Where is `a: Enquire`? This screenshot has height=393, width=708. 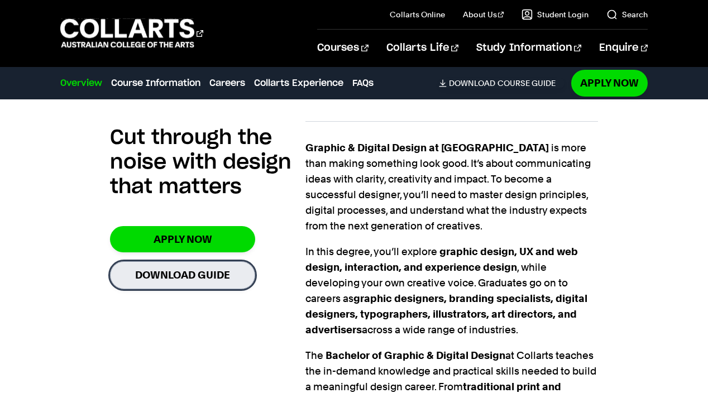 a: Enquire is located at coordinates (623, 48).